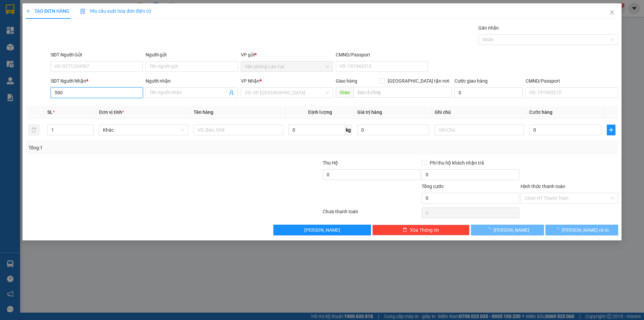 This screenshot has width=644, height=320. I want to click on span: user-add, so click(231, 93).